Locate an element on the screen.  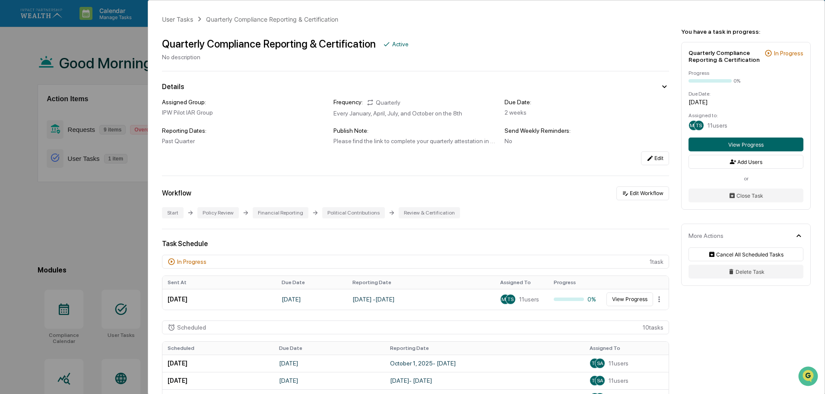
a: 🖐️Preclearance is located at coordinates (32, 113).